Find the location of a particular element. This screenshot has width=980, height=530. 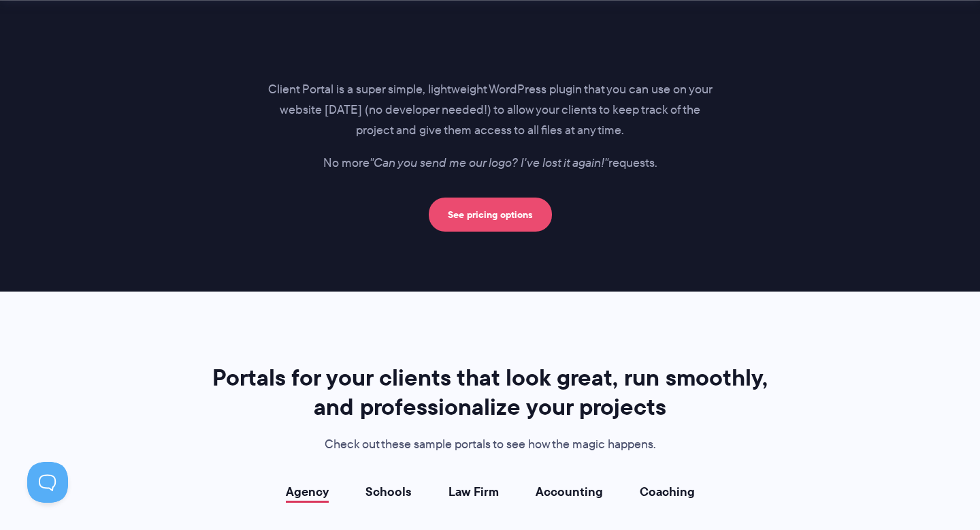

p: Client Portal is a super simple, lightweight WordPress plugin that you can use on your website [D... is located at coordinates (490, 110).